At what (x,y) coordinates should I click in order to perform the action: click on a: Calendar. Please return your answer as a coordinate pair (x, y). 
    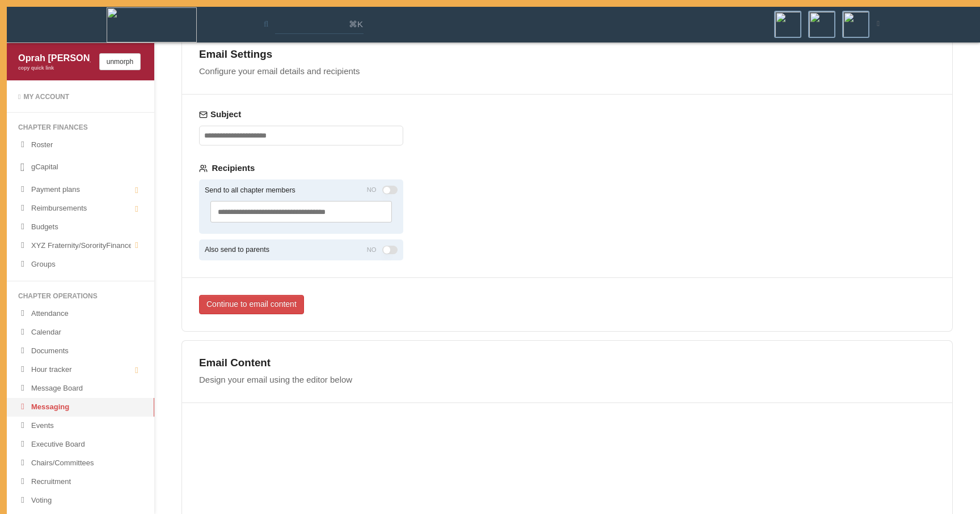
    Looking at the image, I should click on (80, 333).